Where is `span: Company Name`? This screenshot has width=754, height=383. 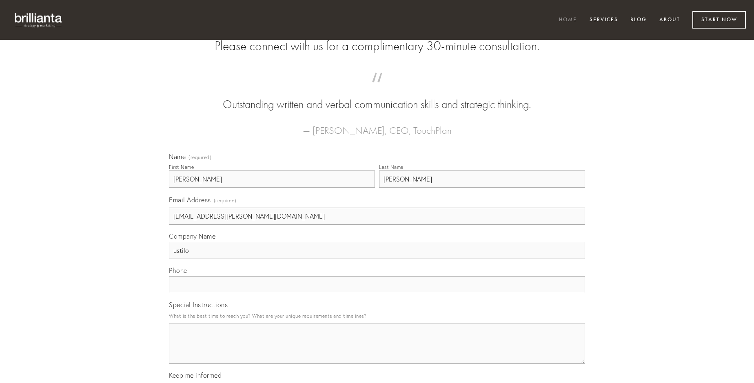
span: Company Name is located at coordinates (192, 236).